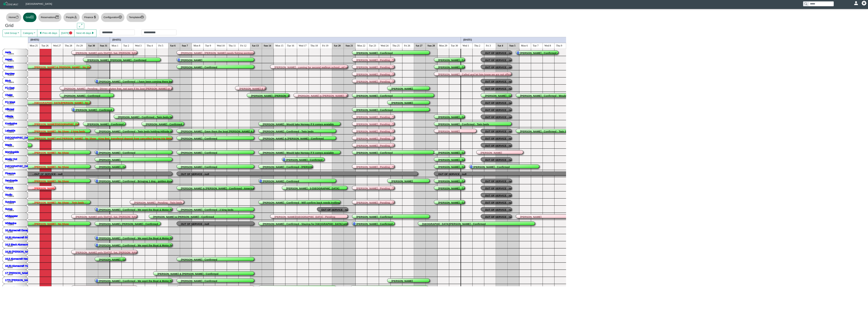 This screenshot has width=868, height=309. Describe the element at coordinates (68, 46) in the screenshot. I see `text: Thu 28` at that location.